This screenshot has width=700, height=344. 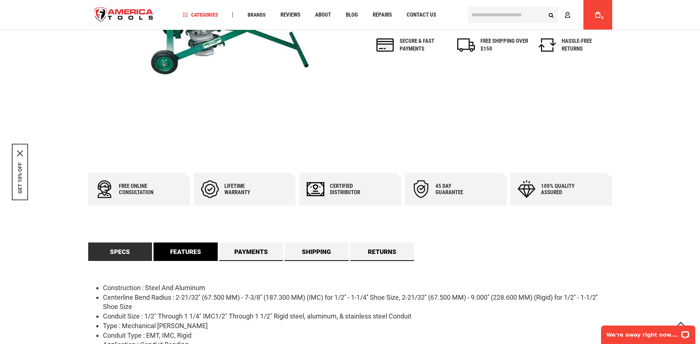 I want to click on a: Specs, so click(x=120, y=252).